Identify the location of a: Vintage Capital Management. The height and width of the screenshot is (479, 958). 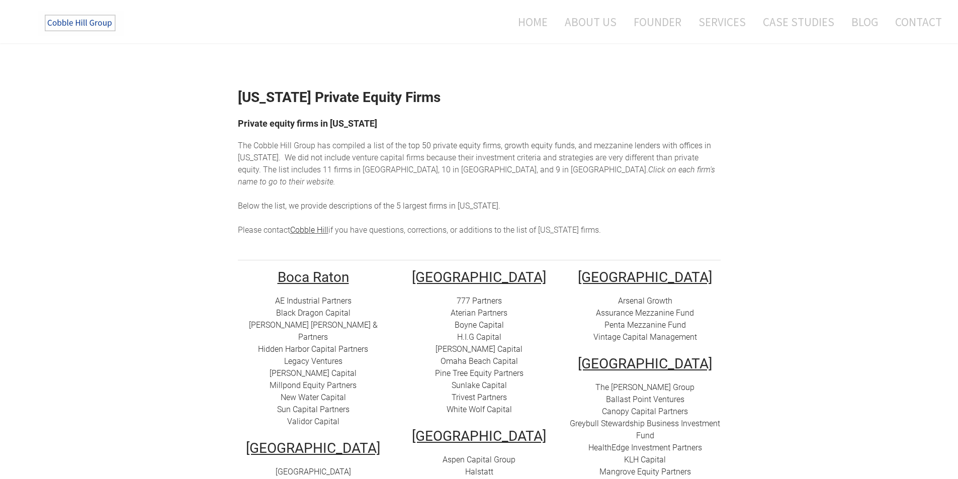
(645, 337).